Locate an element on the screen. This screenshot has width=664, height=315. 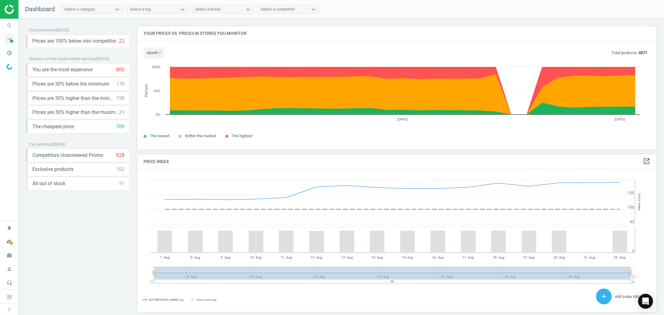
i: person is located at coordinates (9, 269).